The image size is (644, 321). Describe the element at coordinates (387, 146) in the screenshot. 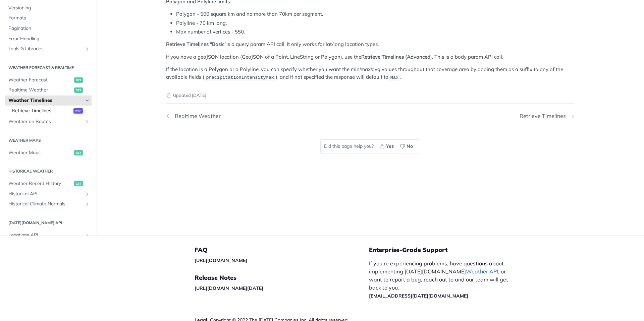

I see `button: Yes` at that location.